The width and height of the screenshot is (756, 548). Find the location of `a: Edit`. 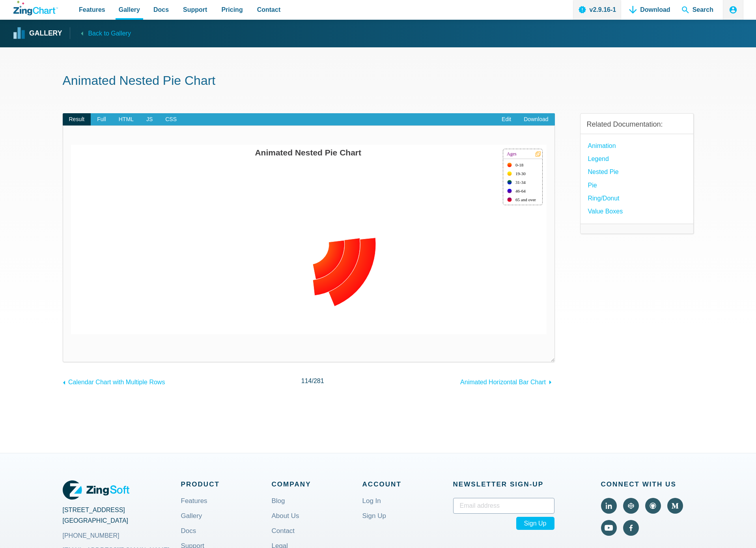

a: Edit is located at coordinates (506, 120).